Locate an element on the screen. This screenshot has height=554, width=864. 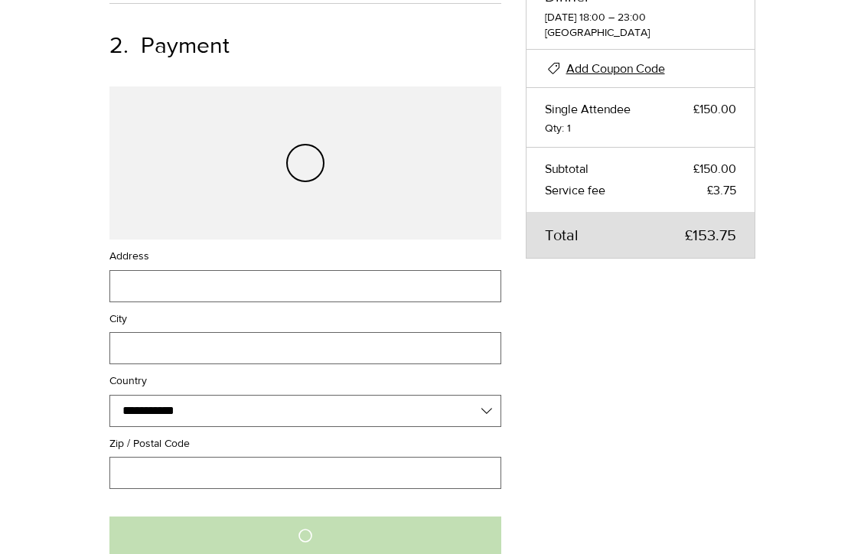
span: 2. is located at coordinates (119, 45).